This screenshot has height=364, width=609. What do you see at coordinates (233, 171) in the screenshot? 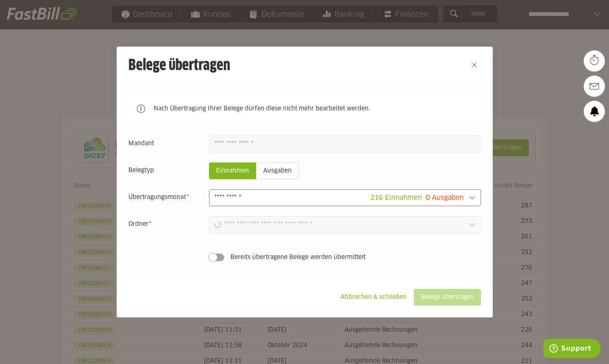
I see `sl-radio-button: Einnahmen` at bounding box center [233, 171].